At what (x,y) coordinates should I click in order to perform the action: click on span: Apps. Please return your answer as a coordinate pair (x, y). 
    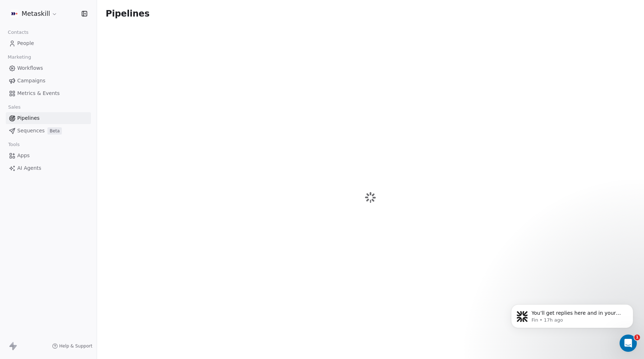
    Looking at the image, I should click on (24, 156).